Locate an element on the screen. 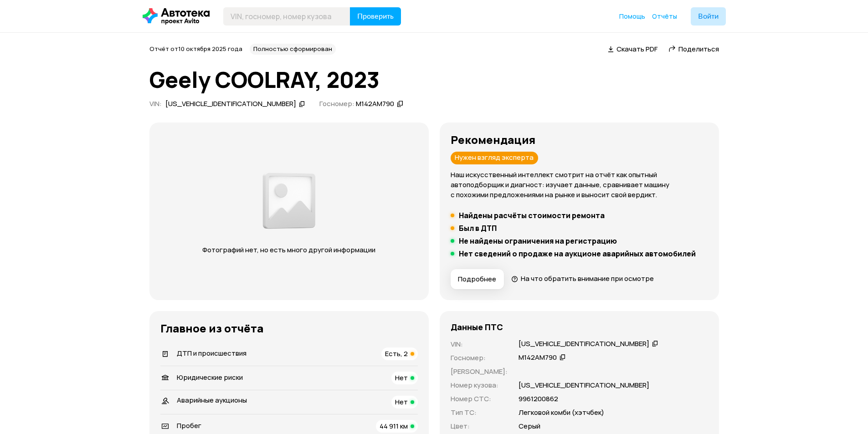 The image size is (868, 434). span: Скачать PDF is located at coordinates (637, 48).